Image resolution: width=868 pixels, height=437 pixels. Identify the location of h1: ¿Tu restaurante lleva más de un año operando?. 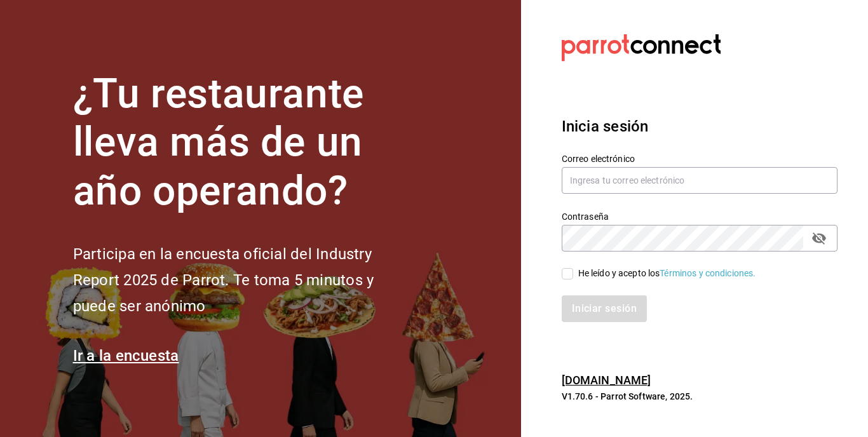
(244, 143).